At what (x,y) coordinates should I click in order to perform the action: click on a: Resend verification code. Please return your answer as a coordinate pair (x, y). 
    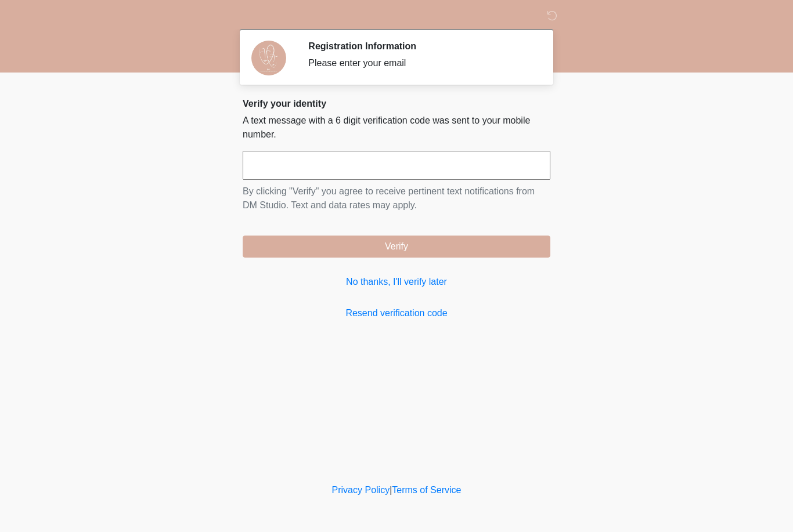
    Looking at the image, I should click on (396, 313).